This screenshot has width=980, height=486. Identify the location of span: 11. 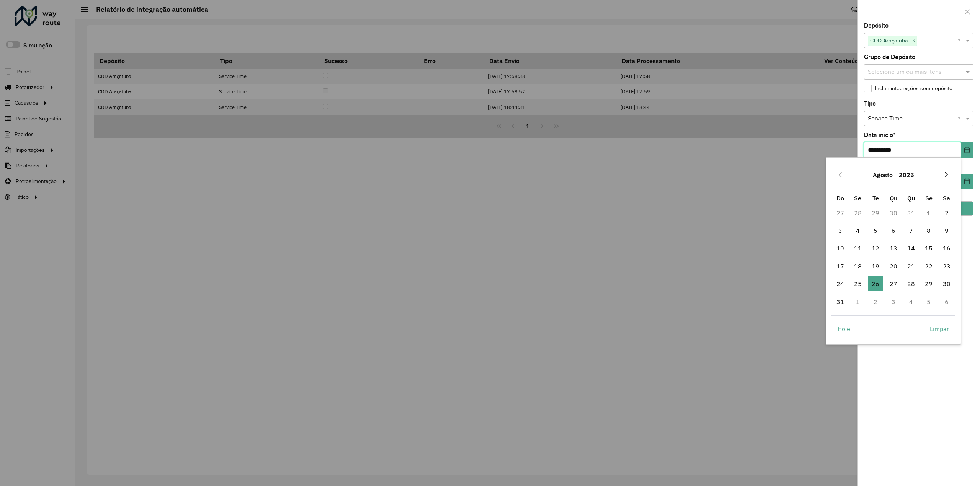
(857, 248).